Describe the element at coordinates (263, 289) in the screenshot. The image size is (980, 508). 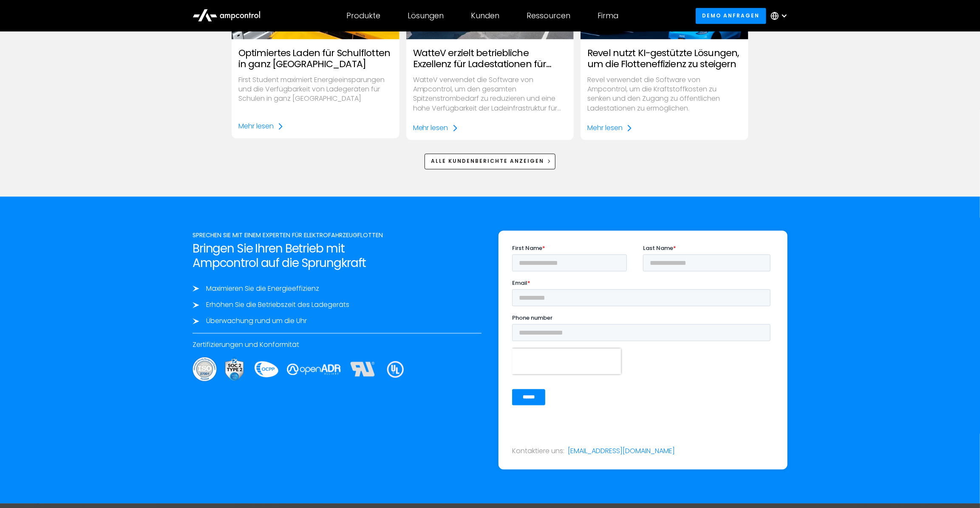
I see `div: Maximieren Sie die Energieeffizienz` at that location.